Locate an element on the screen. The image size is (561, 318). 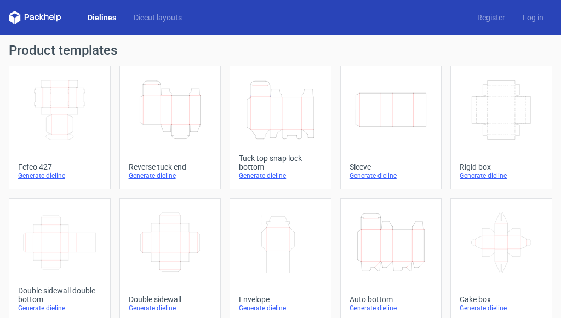
a: Log in is located at coordinates (533, 18).